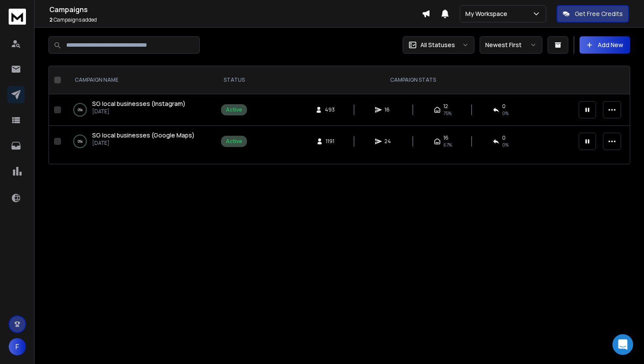 The width and height of the screenshot is (644, 364). Describe the element at coordinates (604, 45) in the screenshot. I see `button: Add New` at that location.